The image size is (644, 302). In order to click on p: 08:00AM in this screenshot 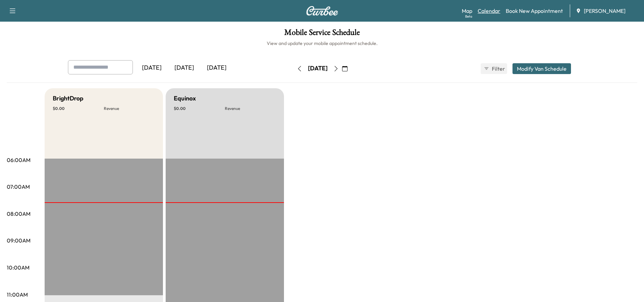, I will do `click(19, 214)`.